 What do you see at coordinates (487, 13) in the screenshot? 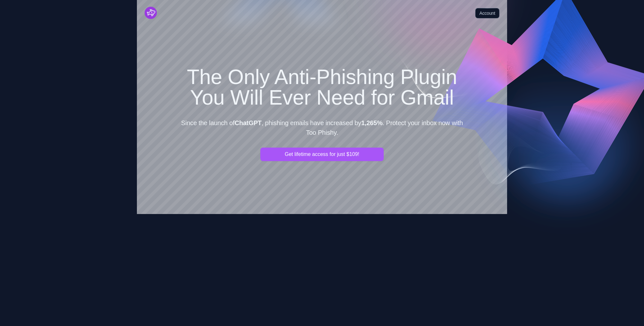
I see `a: Account` at bounding box center [487, 13].